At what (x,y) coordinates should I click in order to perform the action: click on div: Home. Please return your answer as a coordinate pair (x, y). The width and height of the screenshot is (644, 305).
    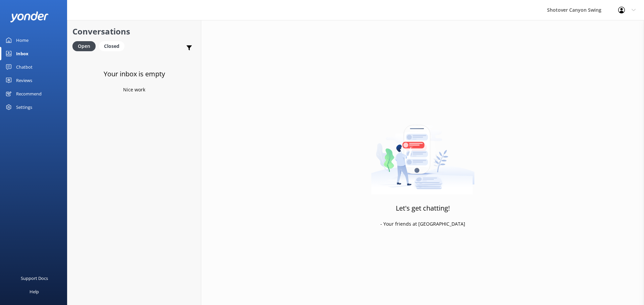
    Looking at the image, I should click on (22, 40).